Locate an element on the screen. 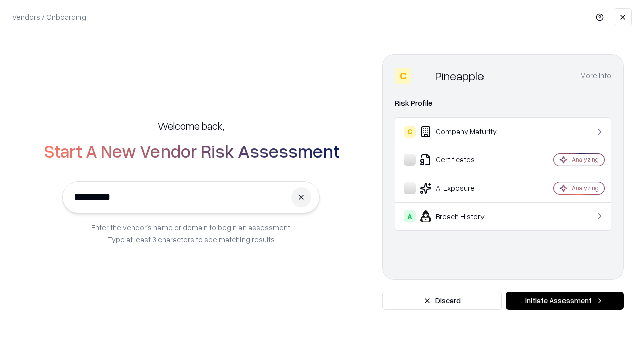  div: Certificates is located at coordinates (463, 160).